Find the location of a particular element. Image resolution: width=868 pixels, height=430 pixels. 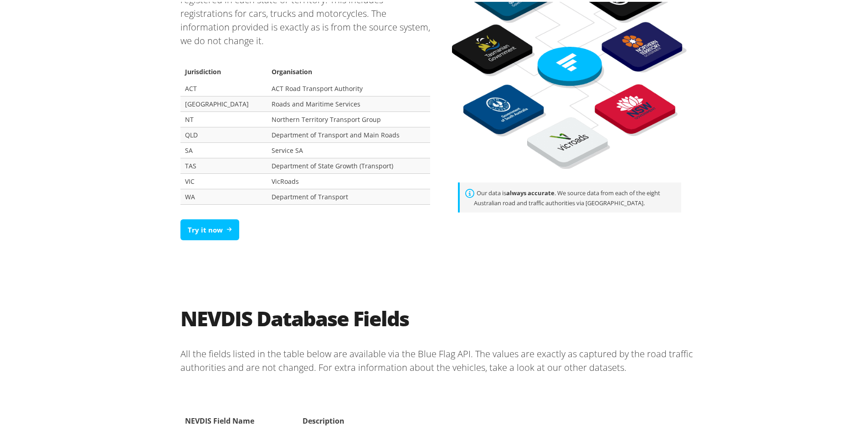

td: TAS is located at coordinates (224, 164).